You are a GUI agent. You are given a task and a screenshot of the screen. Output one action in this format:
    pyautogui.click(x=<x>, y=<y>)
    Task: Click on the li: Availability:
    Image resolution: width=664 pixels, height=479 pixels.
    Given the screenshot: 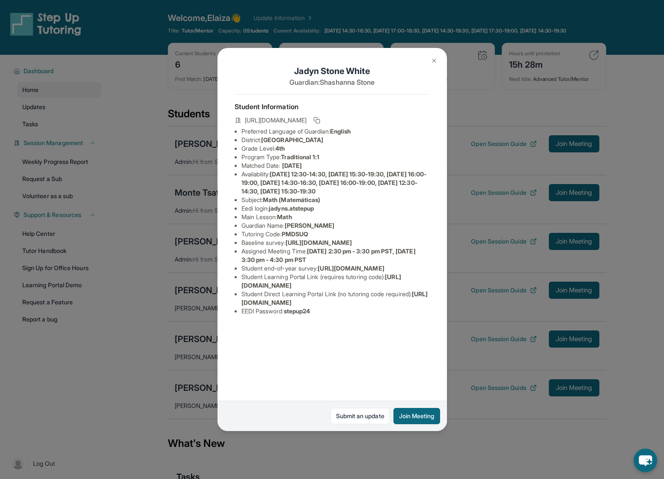 What is the action you would take?
    pyautogui.click(x=335, y=183)
    